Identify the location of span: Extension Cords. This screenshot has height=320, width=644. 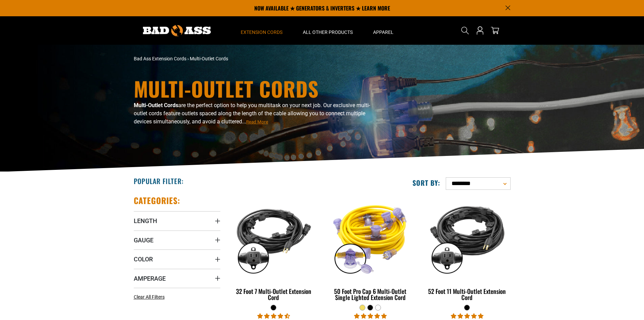
(262, 32).